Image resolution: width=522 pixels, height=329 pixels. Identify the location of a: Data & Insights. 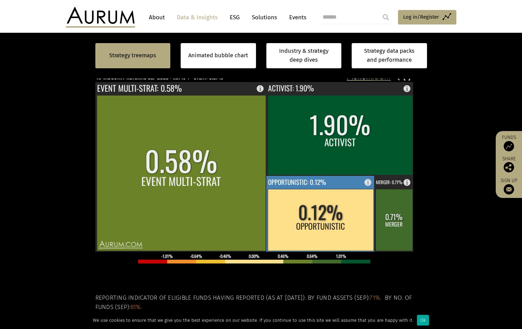
(197, 17).